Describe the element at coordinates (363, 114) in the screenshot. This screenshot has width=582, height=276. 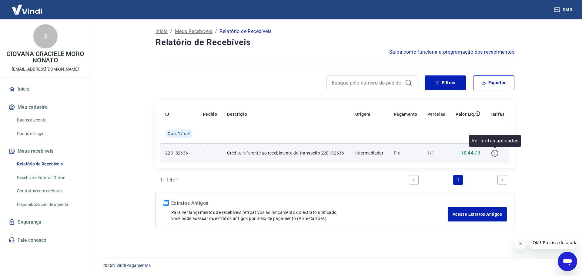
I see `p: Origem` at that location.